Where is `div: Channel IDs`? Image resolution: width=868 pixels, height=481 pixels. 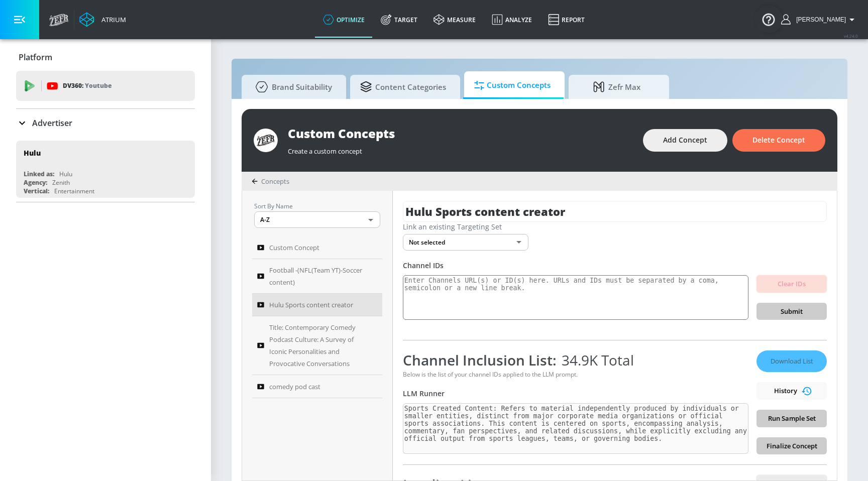 div: Channel IDs is located at coordinates (615, 265).